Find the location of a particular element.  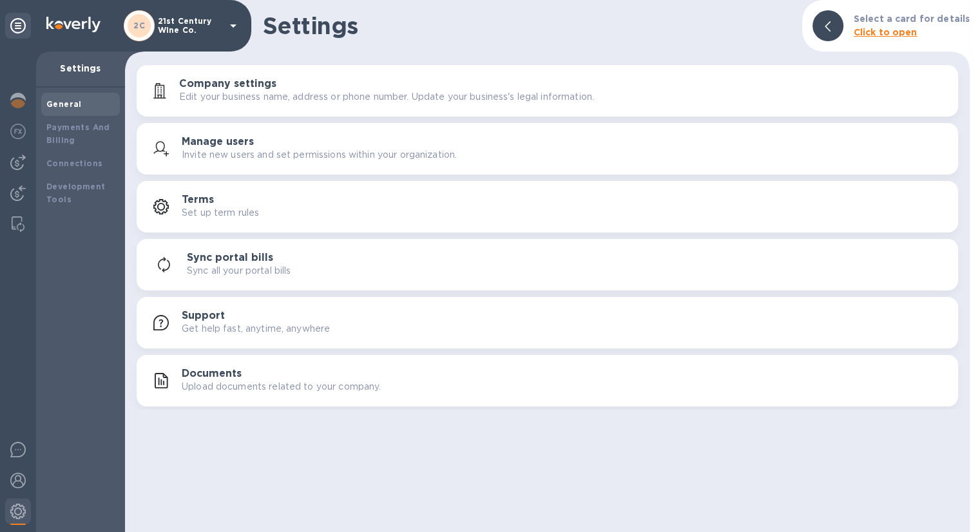

p: Invite new users and set permissions within your organization. is located at coordinates (319, 155).